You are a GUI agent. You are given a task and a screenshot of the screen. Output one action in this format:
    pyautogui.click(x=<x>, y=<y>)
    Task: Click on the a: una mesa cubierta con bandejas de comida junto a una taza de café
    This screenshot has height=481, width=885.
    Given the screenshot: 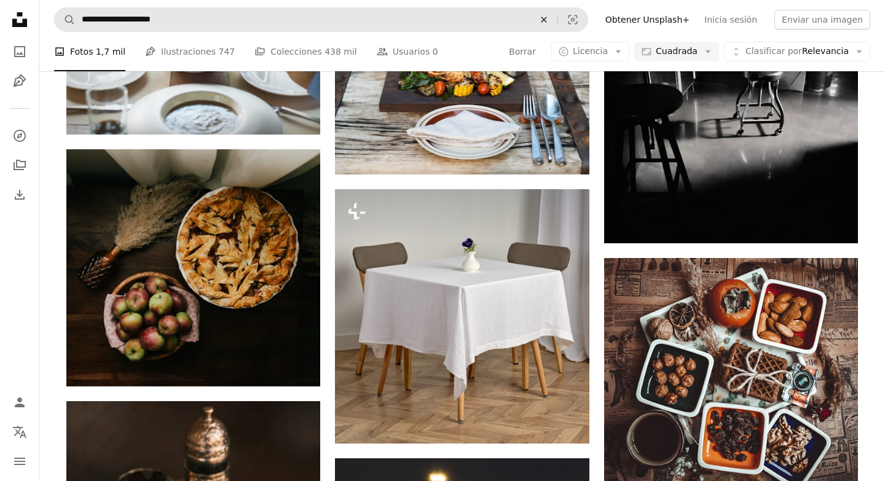 What is the action you would take?
    pyautogui.click(x=731, y=391)
    